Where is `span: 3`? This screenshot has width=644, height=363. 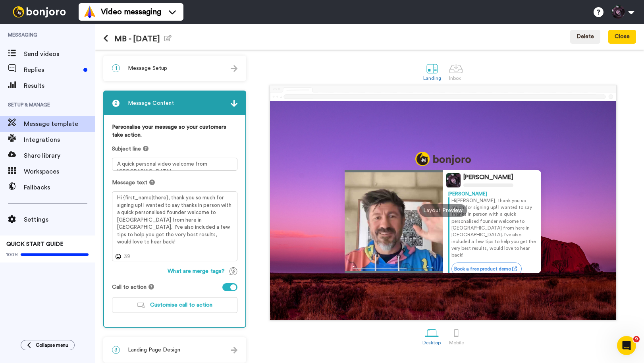 span: 3 is located at coordinates (116, 350).